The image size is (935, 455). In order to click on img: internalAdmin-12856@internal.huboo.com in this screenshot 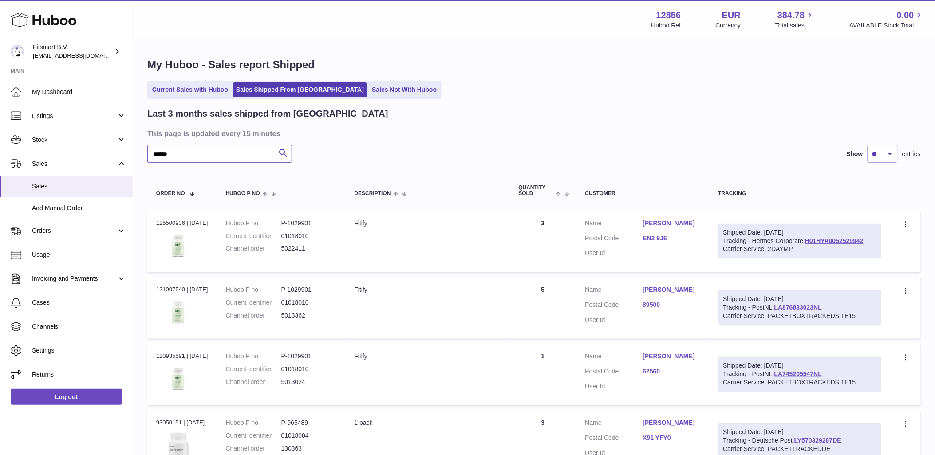, I will do `click(17, 51)`.